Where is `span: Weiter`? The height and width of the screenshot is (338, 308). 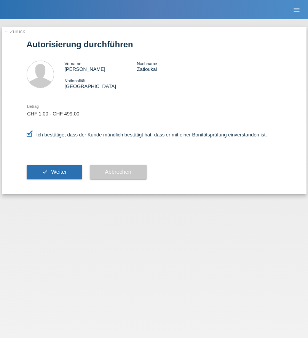 span: Weiter is located at coordinates (59, 172).